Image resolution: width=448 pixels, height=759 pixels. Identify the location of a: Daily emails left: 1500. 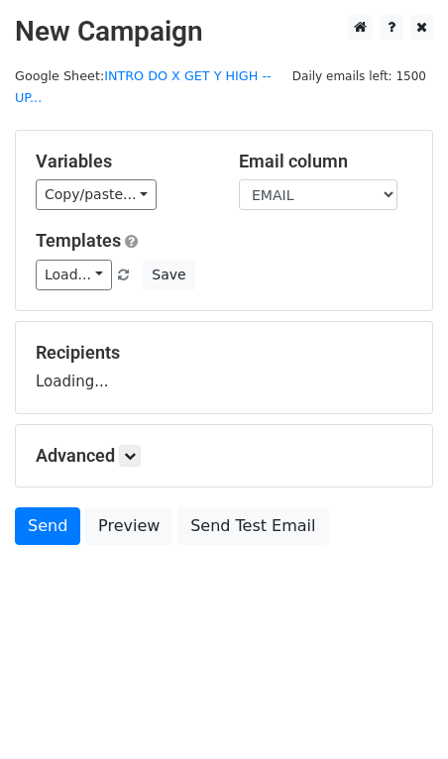
(359, 75).